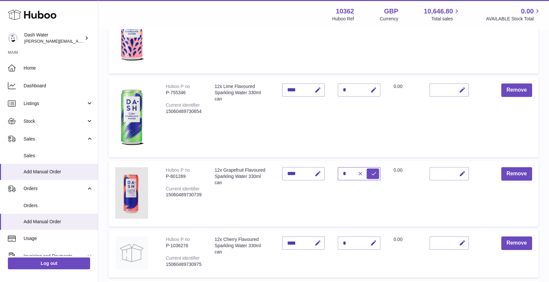 The width and height of the screenshot is (549, 282). I want to click on img: james@dash-water.com, so click(13, 38).